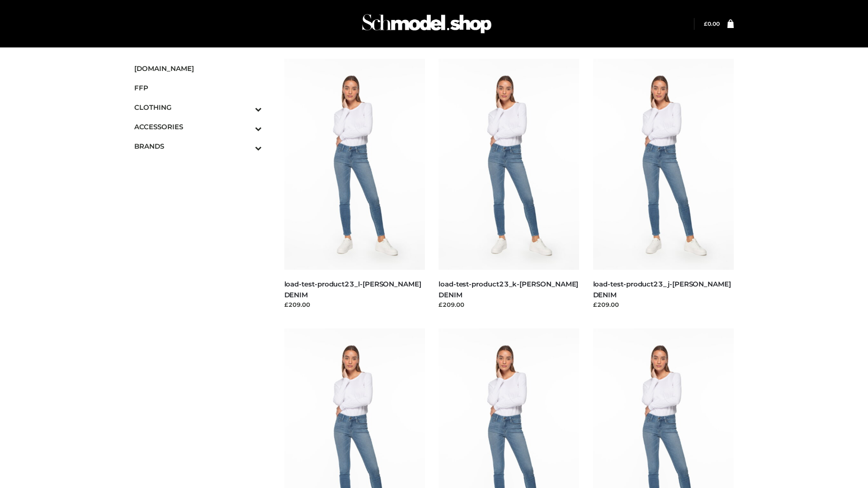 Image resolution: width=868 pixels, height=488 pixels. What do you see at coordinates (198, 87) in the screenshot?
I see `span: FFP` at bounding box center [198, 87].